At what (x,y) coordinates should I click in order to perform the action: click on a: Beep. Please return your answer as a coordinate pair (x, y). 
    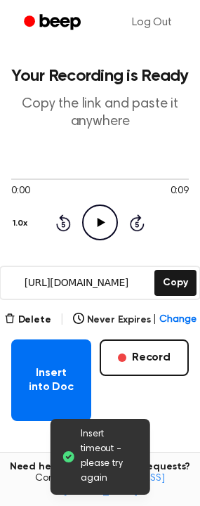
    Looking at the image, I should click on (53, 22).